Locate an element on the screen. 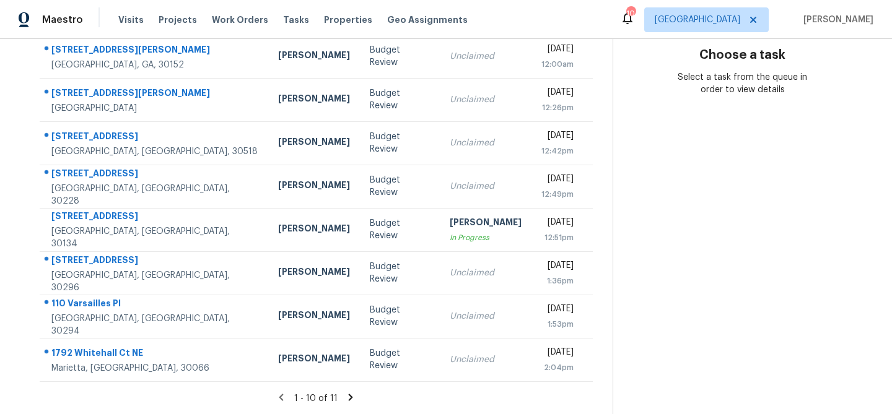 The height and width of the screenshot is (414, 892). span: 1 - 10 of 11 is located at coordinates (316, 399).